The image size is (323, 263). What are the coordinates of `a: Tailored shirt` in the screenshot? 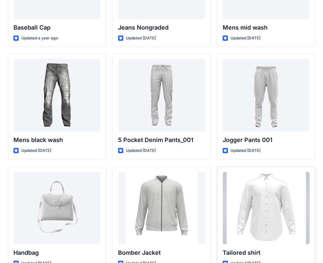 It's located at (266, 208).